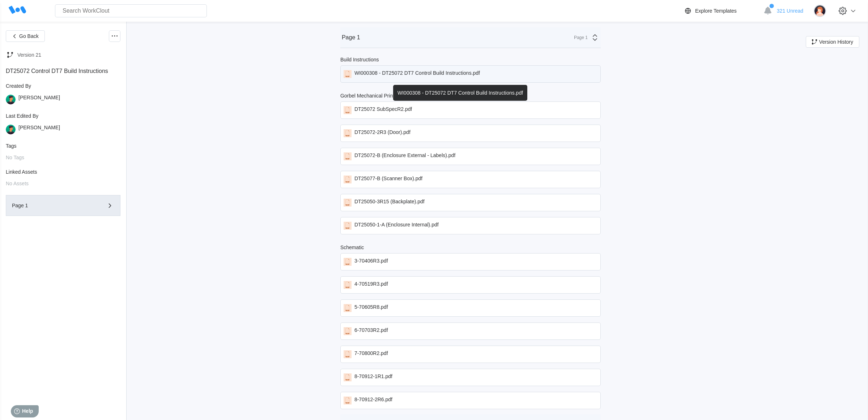 This screenshot has width=868, height=420. Describe the element at coordinates (371, 285) in the screenshot. I see `div: 4-70519R3.pdf` at that location.